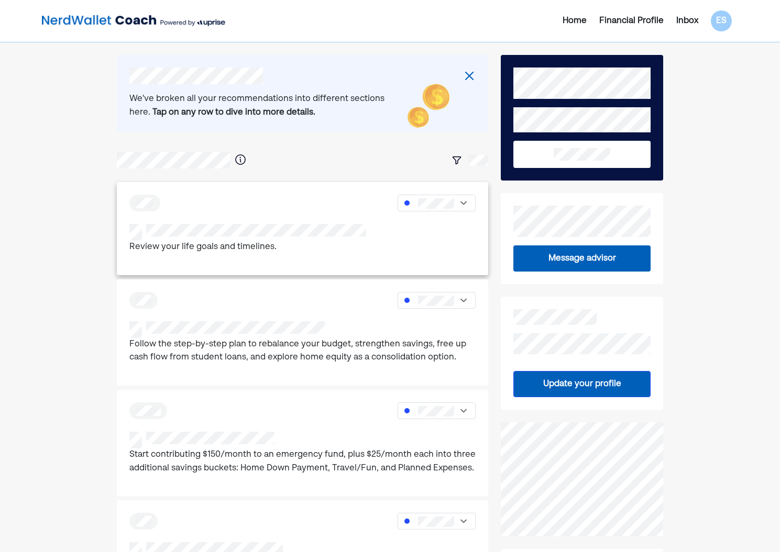  Describe the element at coordinates (268, 106) in the screenshot. I see `div: We've broken all your recommendations into different sections here.` at that location.